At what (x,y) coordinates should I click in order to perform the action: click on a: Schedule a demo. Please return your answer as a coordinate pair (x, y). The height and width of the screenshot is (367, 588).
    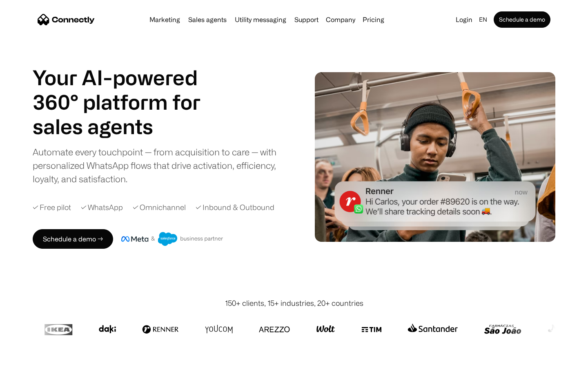
    Looking at the image, I should click on (522, 20).